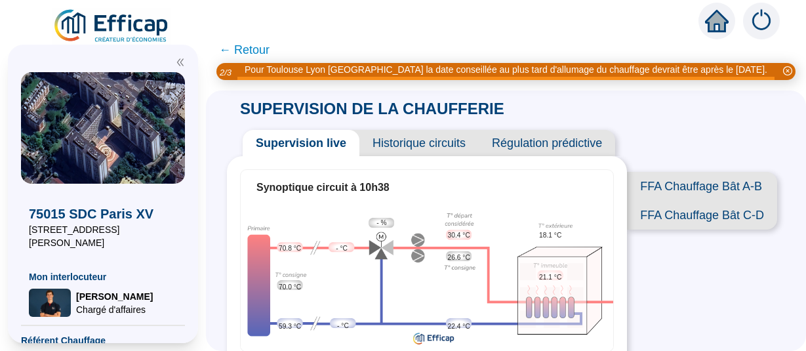 The image size is (806, 351). What do you see at coordinates (180, 62) in the screenshot?
I see `span: double-left` at bounding box center [180, 62].